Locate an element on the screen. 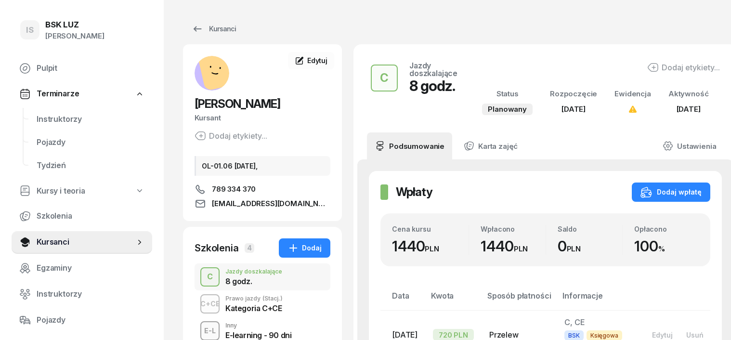  div: Dodaj is located at coordinates (304, 248).